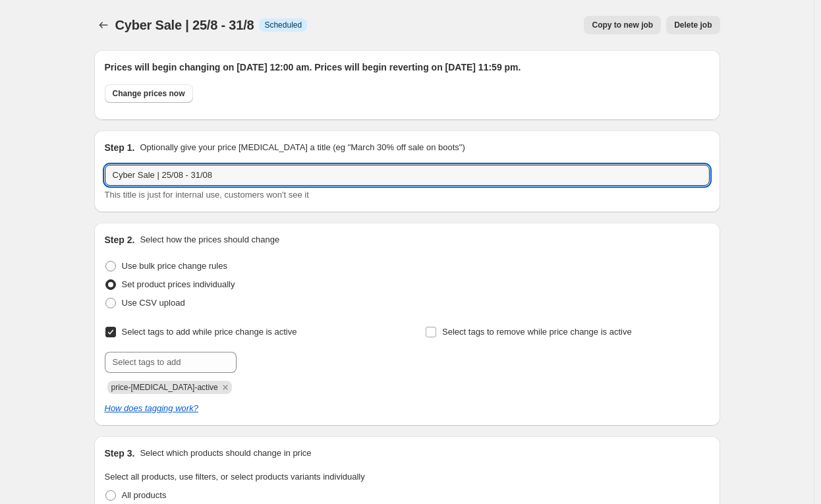  Describe the element at coordinates (165, 388) in the screenshot. I see `span: price-change-job-active` at that location.